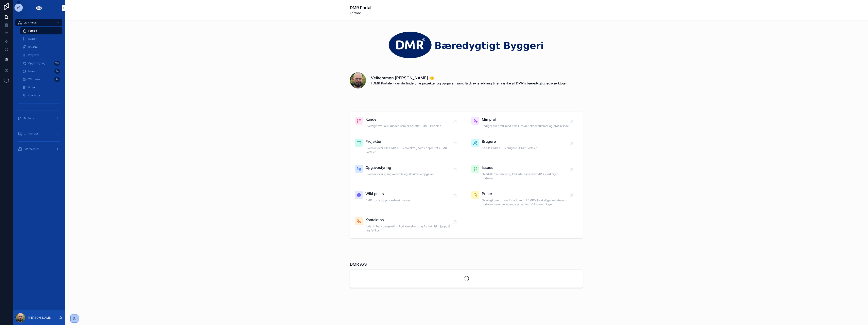  What do you see at coordinates (30, 23) in the screenshot?
I see `span: DMR Portal` at bounding box center [30, 23].